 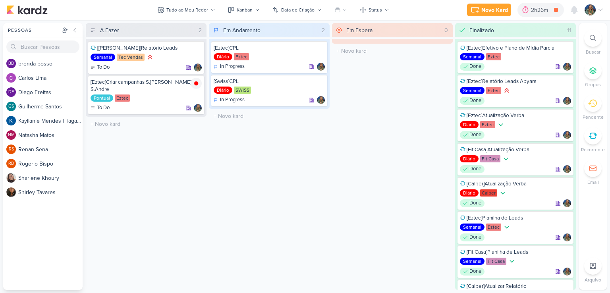 I want to click on img: Shirley Tavares, so click(x=11, y=192).